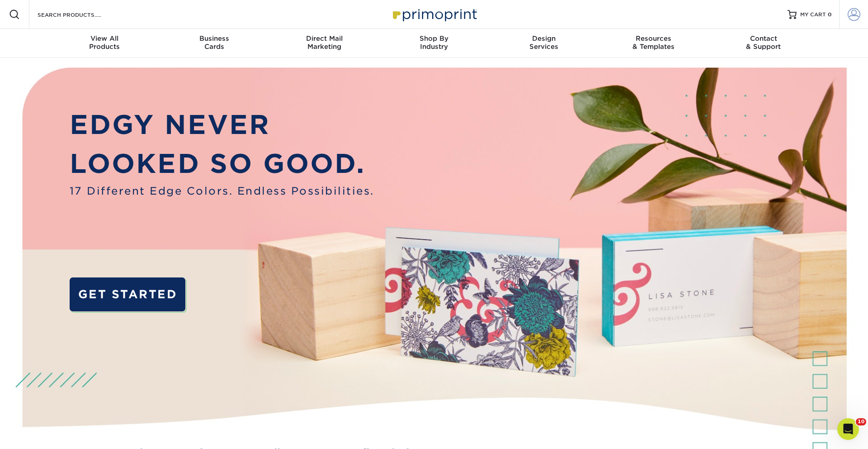 The width and height of the screenshot is (868, 449). Describe the element at coordinates (214, 44) in the screenshot. I see `a: BusinessCards` at that location.